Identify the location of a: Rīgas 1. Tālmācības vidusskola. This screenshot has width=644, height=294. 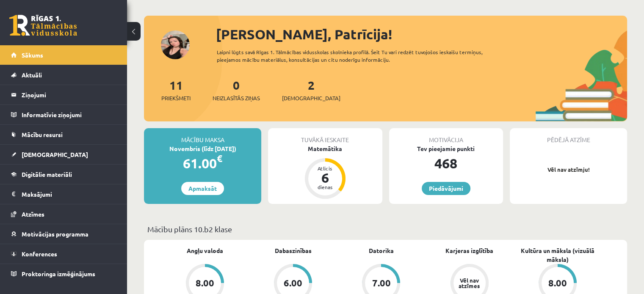
(43, 25).